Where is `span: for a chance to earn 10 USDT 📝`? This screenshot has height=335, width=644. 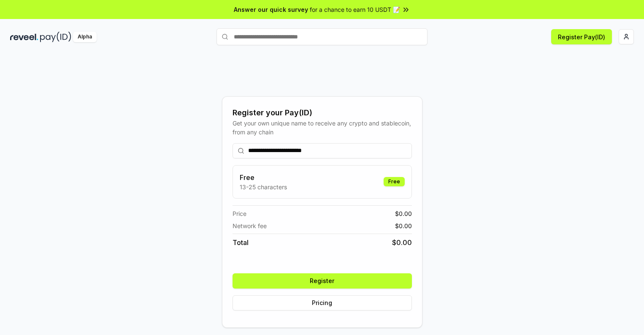 span: for a chance to earn 10 USDT 📝 is located at coordinates (355, 9).